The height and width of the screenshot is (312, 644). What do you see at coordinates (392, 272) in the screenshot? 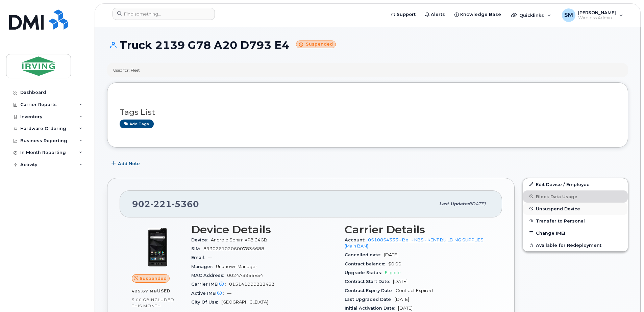
I see `span: Eligible` at bounding box center [392, 272].